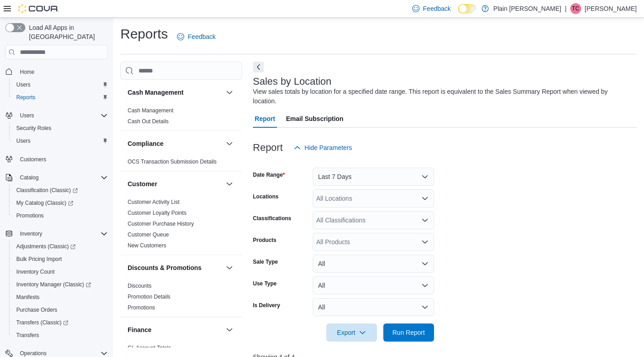  Describe the element at coordinates (39, 259) in the screenshot. I see `span: Bulk Pricing Import` at that location.